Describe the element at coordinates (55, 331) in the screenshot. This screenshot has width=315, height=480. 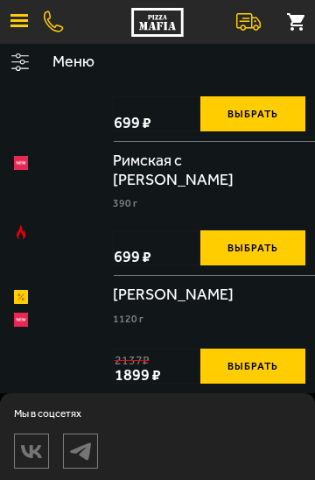
I see `a: АкционныйНовинкаМама Миа` at that location.